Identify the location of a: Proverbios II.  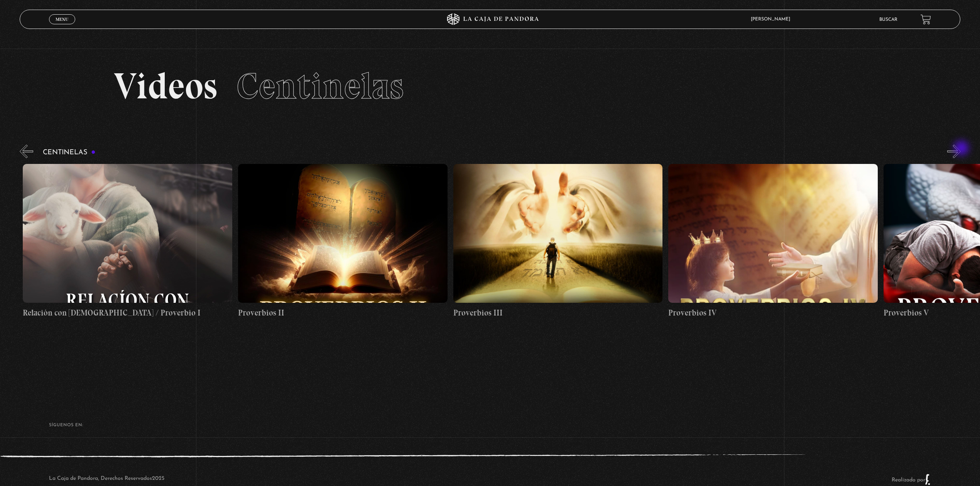
(343, 241).